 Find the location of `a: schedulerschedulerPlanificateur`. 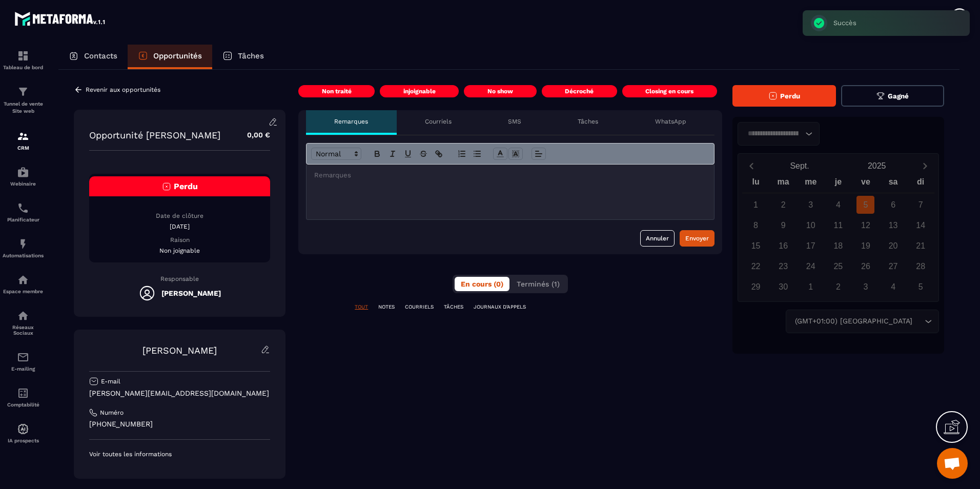

a: schedulerschedulerPlanificateur is located at coordinates (23, 212).